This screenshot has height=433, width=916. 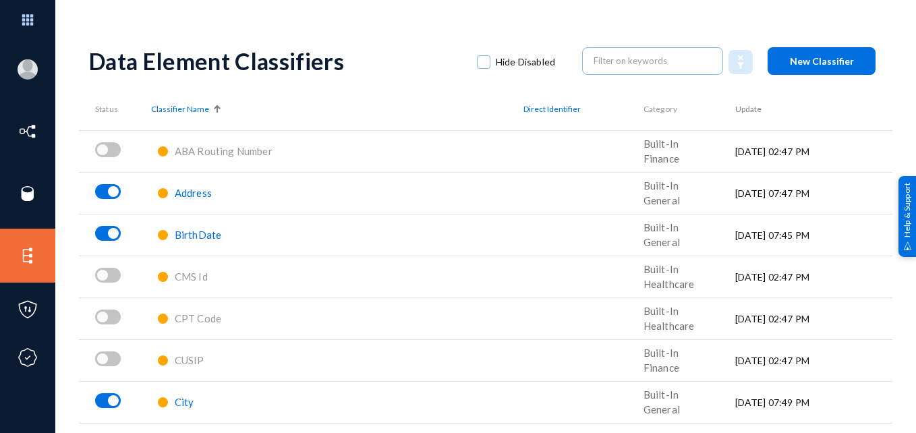 I want to click on span: Category, so click(x=660, y=109).